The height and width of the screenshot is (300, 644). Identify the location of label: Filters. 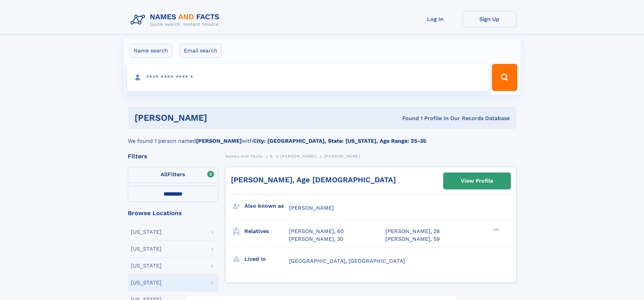
(173, 175).